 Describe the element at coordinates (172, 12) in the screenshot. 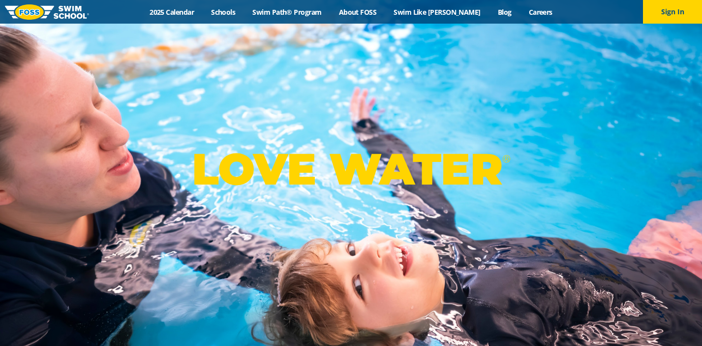

I see `a: 2025 Calendar` at that location.